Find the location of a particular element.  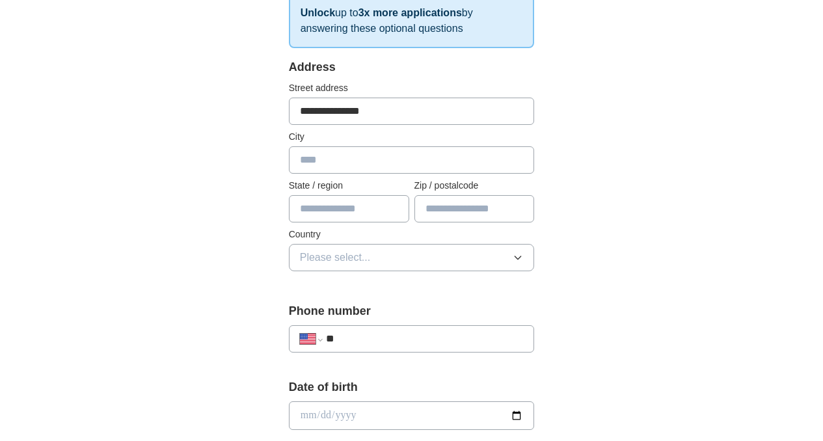

label: Country is located at coordinates (412, 234).